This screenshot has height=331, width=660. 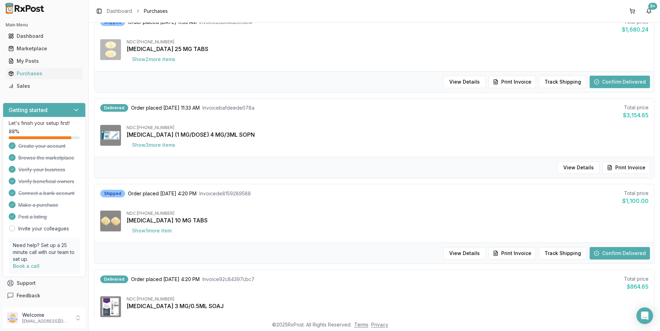 What do you see at coordinates (228, 108) in the screenshot?
I see `span: Invoice bafdeede078a` at bounding box center [228, 108].